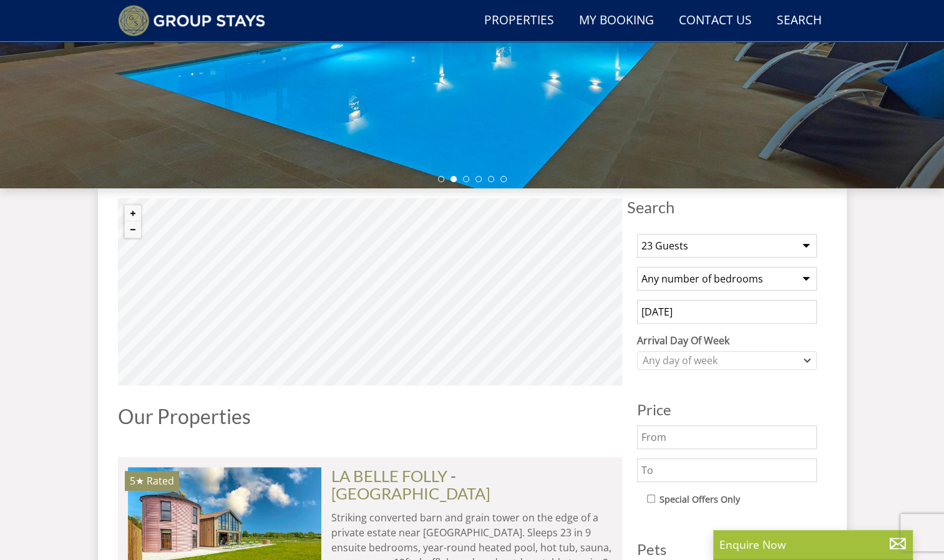 Image resolution: width=944 pixels, height=560 pixels. What do you see at coordinates (191, 20) in the screenshot?
I see `img: Group Stays` at bounding box center [191, 20].